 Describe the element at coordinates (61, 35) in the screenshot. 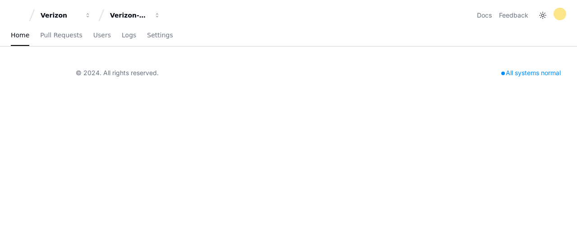

I see `span: Pull Requests` at that location.